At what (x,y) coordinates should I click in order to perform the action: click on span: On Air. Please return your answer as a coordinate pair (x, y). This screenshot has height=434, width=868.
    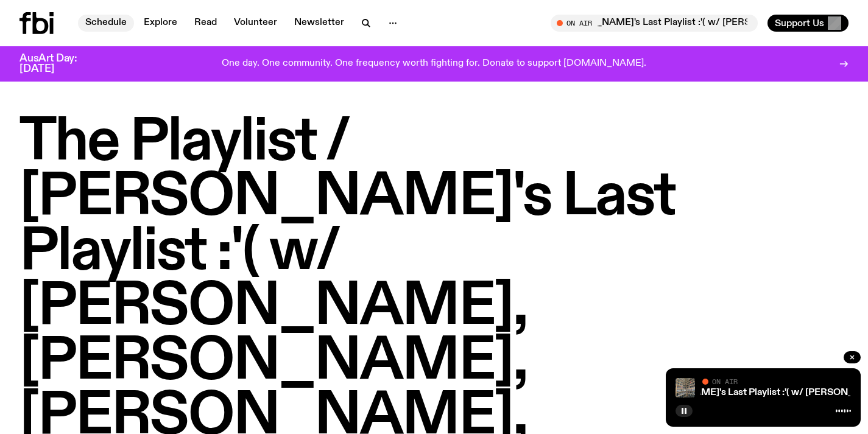
    Looking at the image, I should click on (725, 382).